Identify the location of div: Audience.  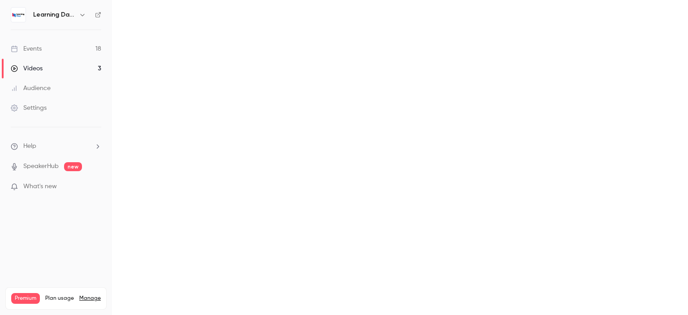
(30, 88).